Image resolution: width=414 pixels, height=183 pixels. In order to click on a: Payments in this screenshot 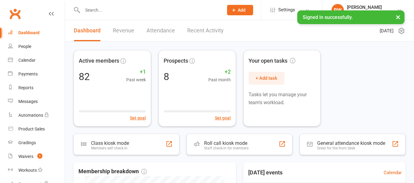, I will do `click(36, 74)`.